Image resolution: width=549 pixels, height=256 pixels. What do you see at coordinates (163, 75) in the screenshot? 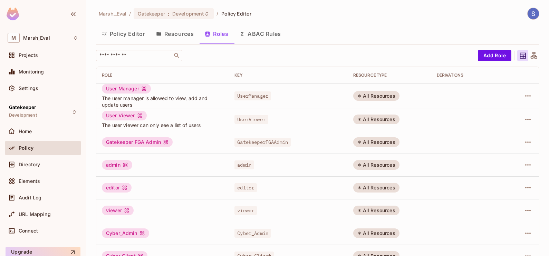
I see `div: Role` at bounding box center [163, 75].